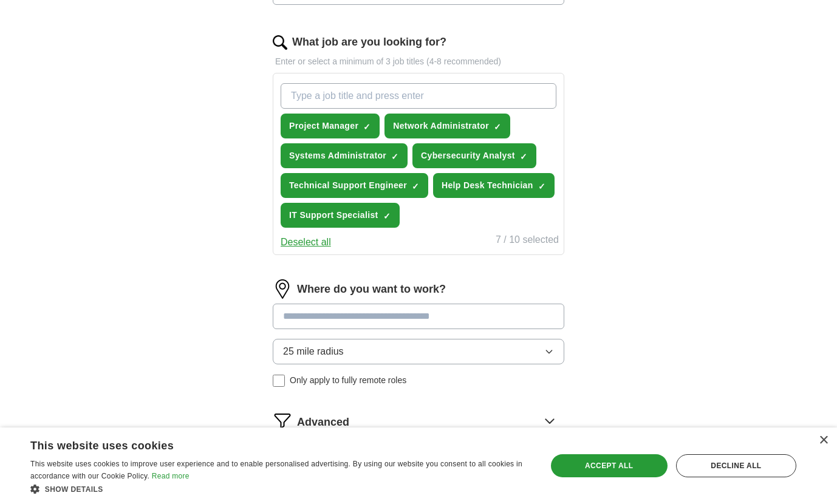 This screenshot has height=504, width=837. What do you see at coordinates (280, 43) in the screenshot?
I see `img: search.png` at bounding box center [280, 43].